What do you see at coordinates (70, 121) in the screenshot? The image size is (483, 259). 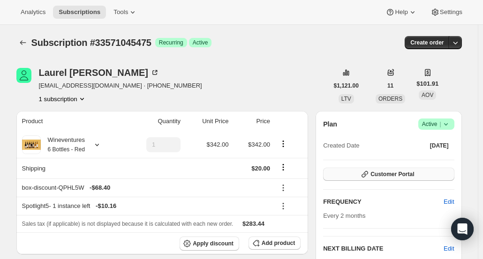 I see `th: Product` at bounding box center [70, 121].